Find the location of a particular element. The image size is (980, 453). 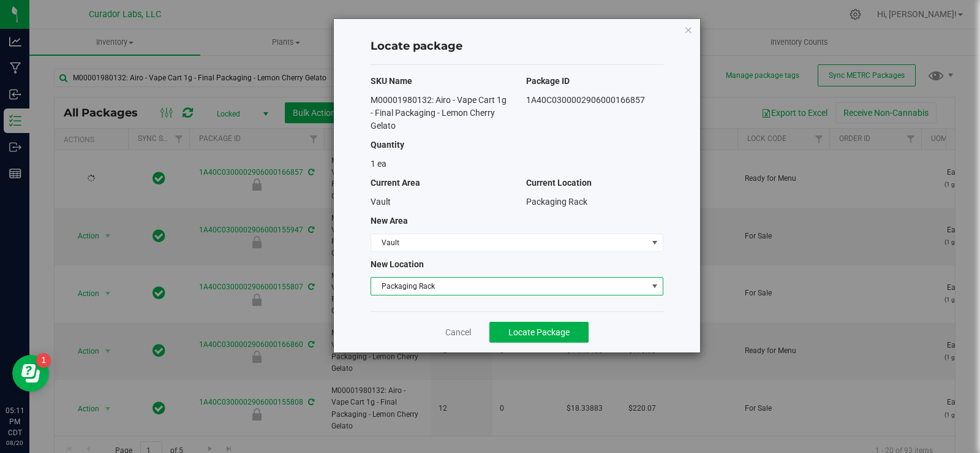

span: 1 ea is located at coordinates (379, 164).